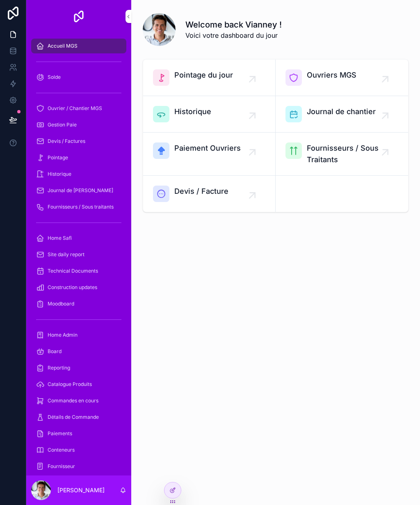 This screenshot has height=505, width=420. What do you see at coordinates (79, 108) in the screenshot?
I see `a: Ouvrier / Chantier MGS` at bounding box center [79, 108].